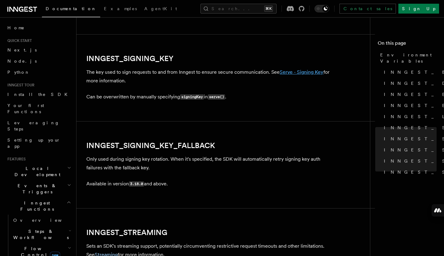  I want to click on button: Steps & Workflows, so click(42, 234).